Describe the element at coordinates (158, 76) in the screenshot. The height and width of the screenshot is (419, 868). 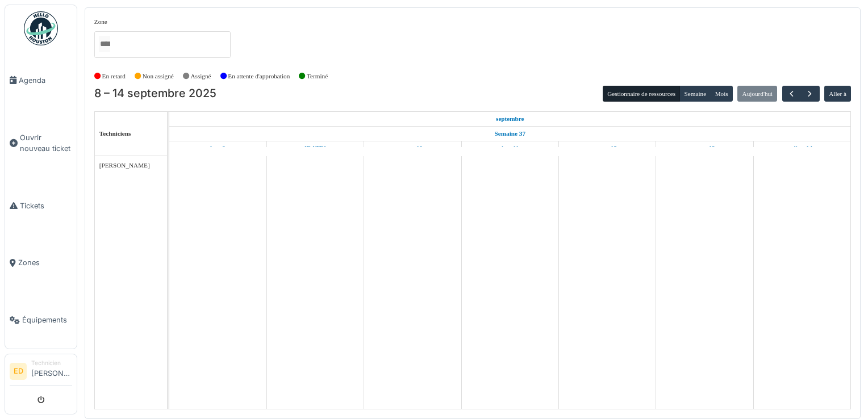
I see `label: Non assigné` at that location.